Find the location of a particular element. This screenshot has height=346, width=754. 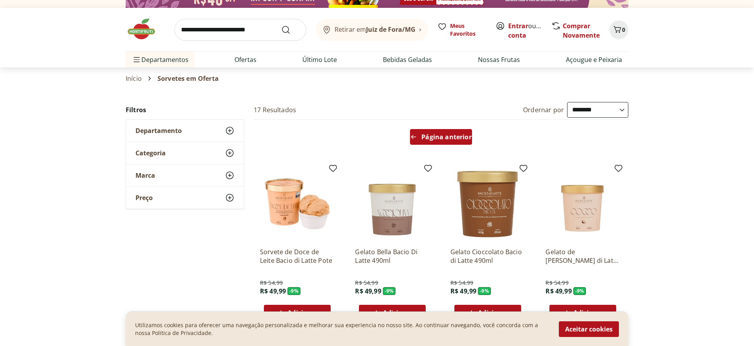

span: Preço is located at coordinates (144, 198).